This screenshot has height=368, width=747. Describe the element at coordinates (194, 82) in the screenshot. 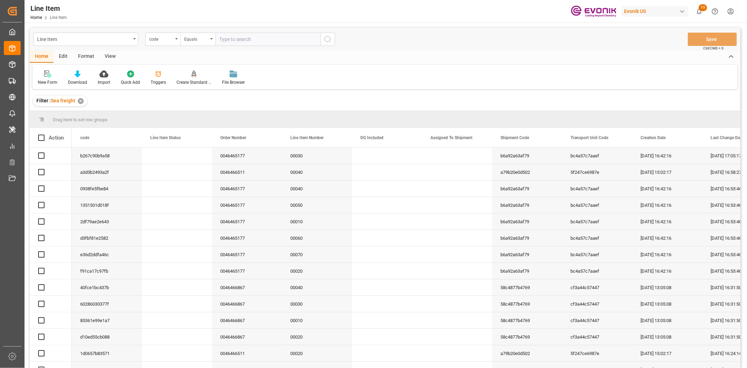

I see `div: Create Standard Shipment` at that location.